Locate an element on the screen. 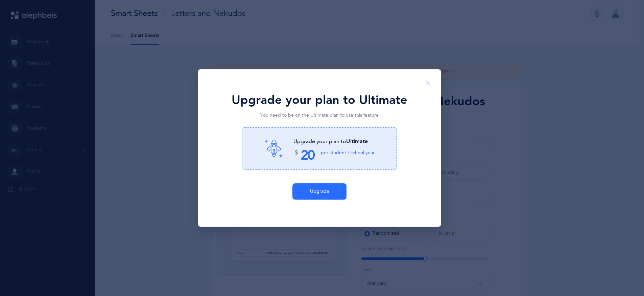 This screenshot has width=644, height=296. img: rocket-star.svg is located at coordinates (273, 148).